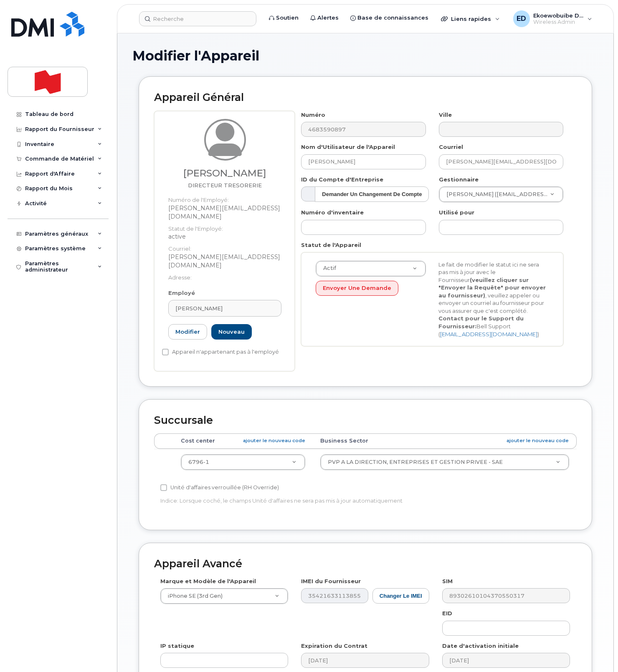 The image size is (618, 672). I want to click on div: Le fait de modifier le statut ici ne sera pas mis à jour avec le Fournisseur , veuillez appeler o..., so click(493, 300).